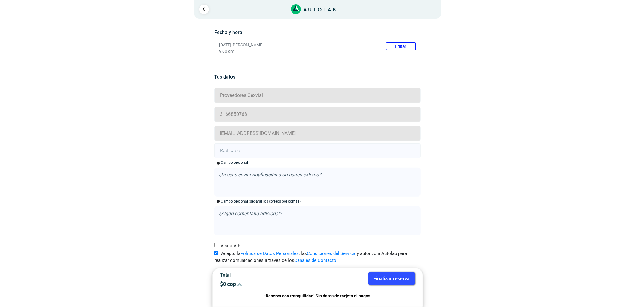 The image size is (635, 307). What do you see at coordinates (261, 201) in the screenshot?
I see `p: Campo opcional (separar los correos por comas).` at bounding box center [261, 201].